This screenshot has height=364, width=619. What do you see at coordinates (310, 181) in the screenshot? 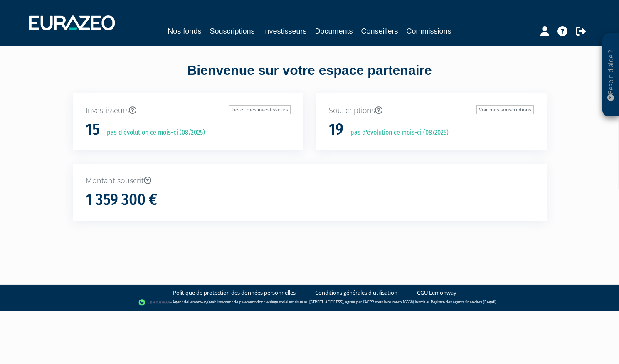
I see `p: Montant souscrit` at bounding box center [310, 181].